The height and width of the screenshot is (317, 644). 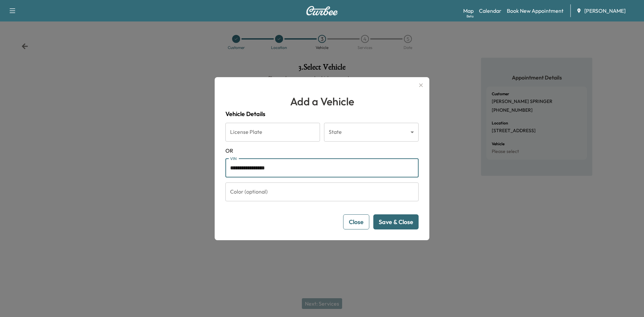 I want to click on a: MapBeta, so click(x=468, y=11).